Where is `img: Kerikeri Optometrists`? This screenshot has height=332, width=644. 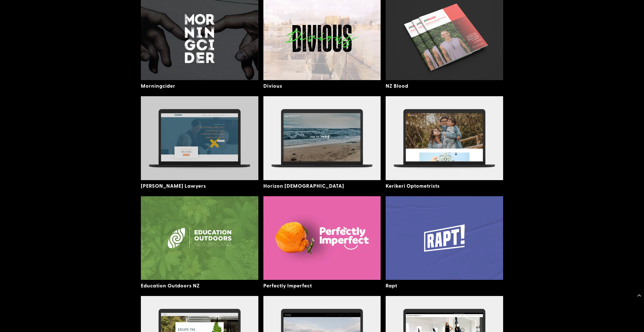 img: Kerikeri Optometrists is located at coordinates (444, 138).